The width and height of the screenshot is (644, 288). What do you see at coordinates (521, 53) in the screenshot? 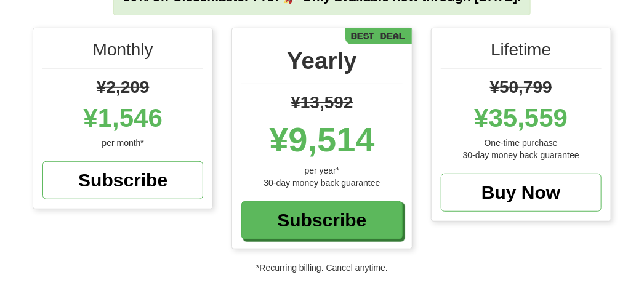
I see `div: Lifetime` at bounding box center [521, 53].